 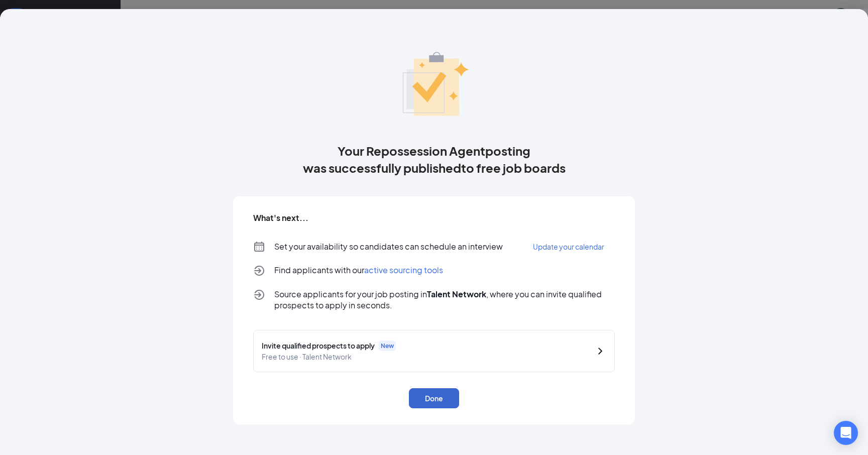 I want to click on span: Invite qualified prospects to apply, so click(x=318, y=346).